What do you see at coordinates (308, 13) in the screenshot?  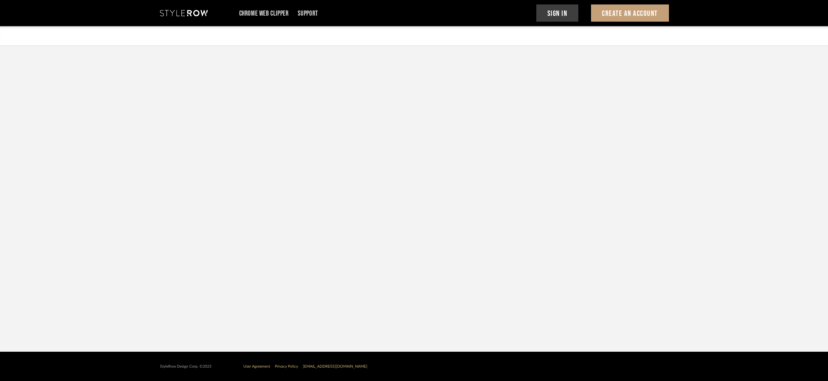 I see `a: Support` at bounding box center [308, 13].